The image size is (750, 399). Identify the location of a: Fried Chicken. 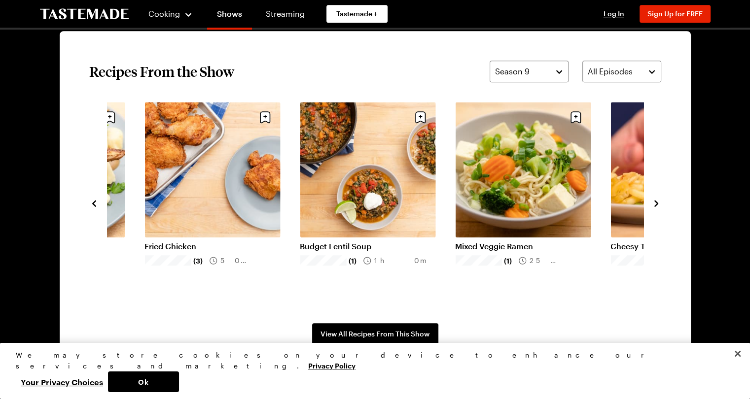
(212, 246).